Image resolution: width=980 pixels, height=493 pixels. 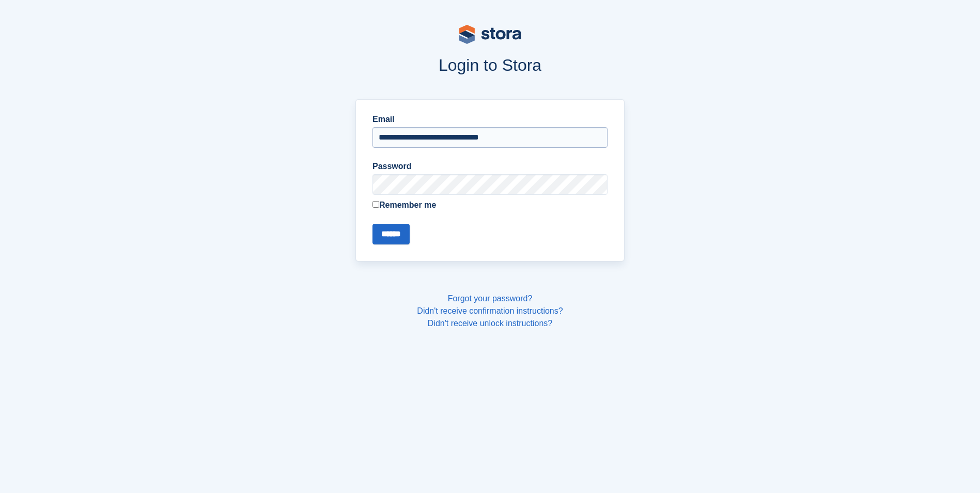 What do you see at coordinates (490, 166) in the screenshot?
I see `label: Password` at bounding box center [490, 166].